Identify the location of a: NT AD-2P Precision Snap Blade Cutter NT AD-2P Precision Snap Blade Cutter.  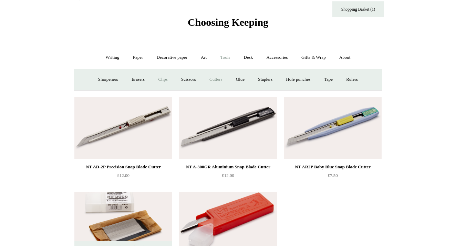
(123, 128).